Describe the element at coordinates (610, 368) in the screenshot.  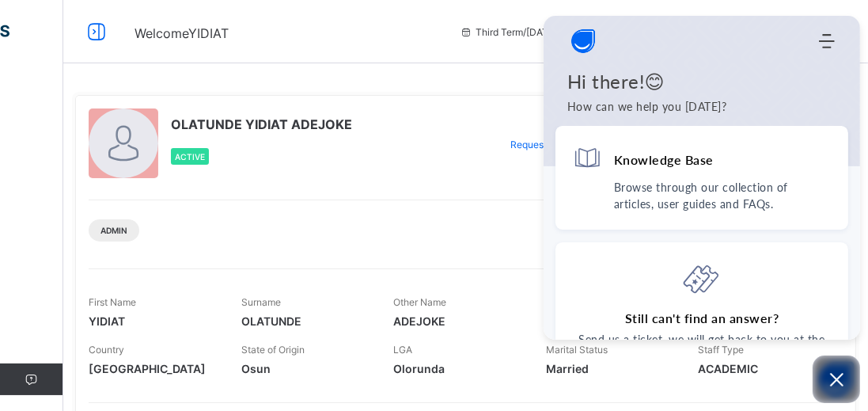
I see `span: Married` at that location.